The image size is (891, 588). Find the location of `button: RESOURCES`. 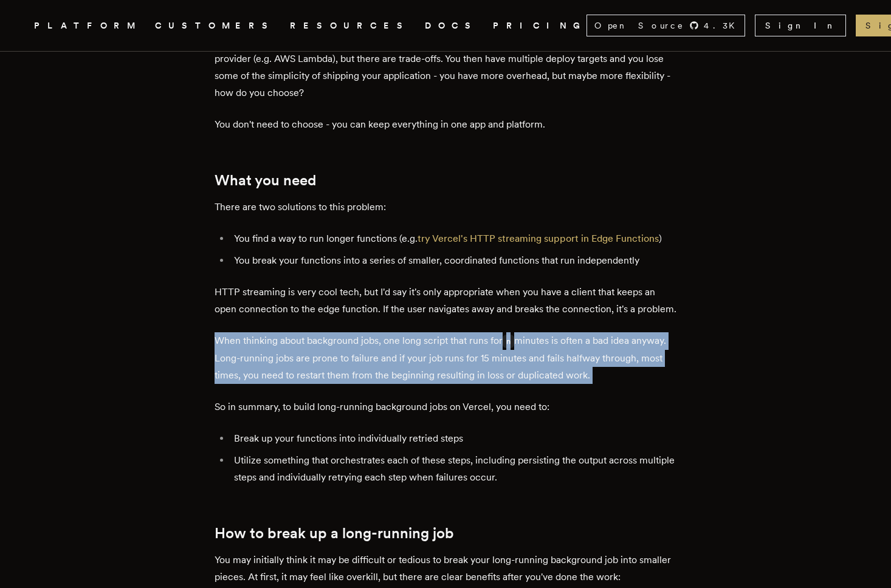

button: RESOURCES is located at coordinates (350, 26).